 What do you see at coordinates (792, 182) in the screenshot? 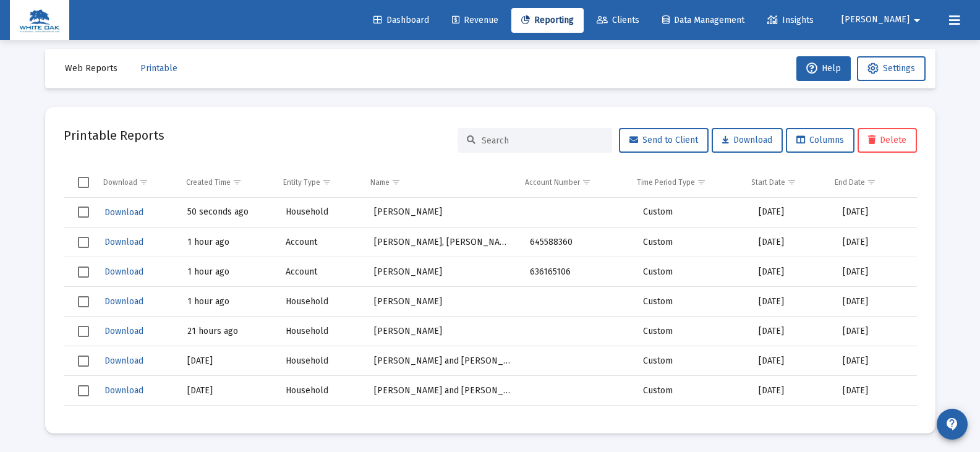
I see `span: Show filter options for column 'Start Date'` at bounding box center [792, 182].